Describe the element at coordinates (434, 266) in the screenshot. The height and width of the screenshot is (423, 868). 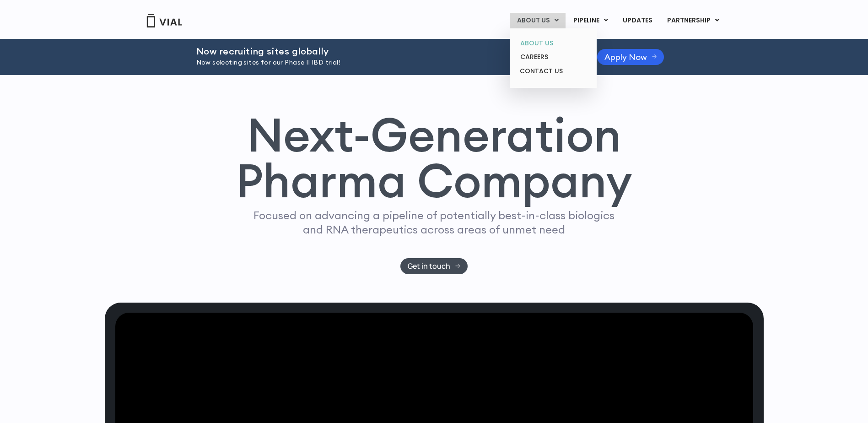
I see `a: Get in touch` at that location.